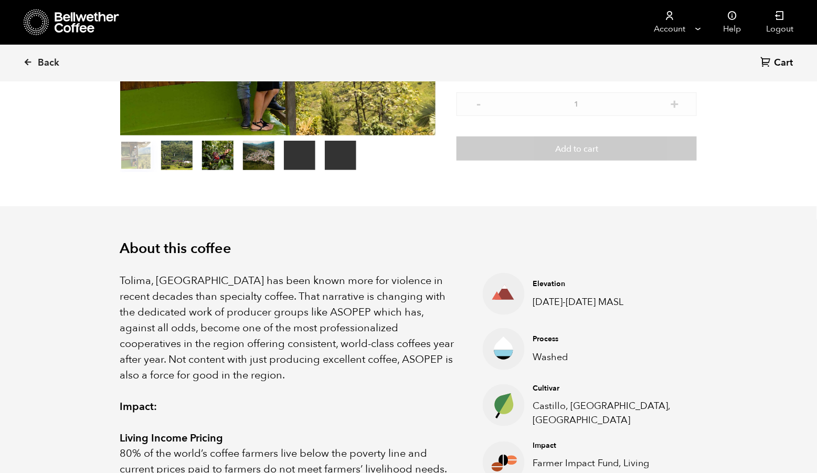  I want to click on h2: About this coffee, so click(409, 249).